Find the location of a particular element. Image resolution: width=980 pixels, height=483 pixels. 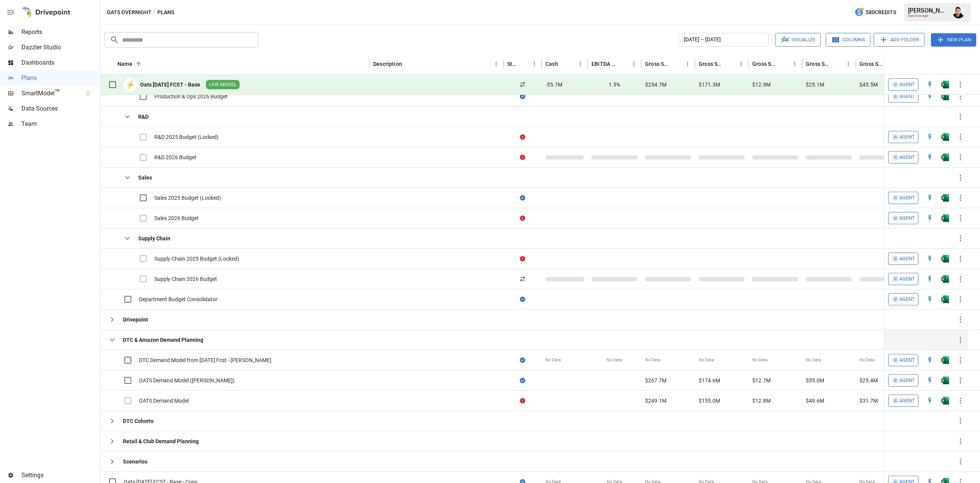

button: Gross Sales: Wholesale column menu is located at coordinates (849, 64).